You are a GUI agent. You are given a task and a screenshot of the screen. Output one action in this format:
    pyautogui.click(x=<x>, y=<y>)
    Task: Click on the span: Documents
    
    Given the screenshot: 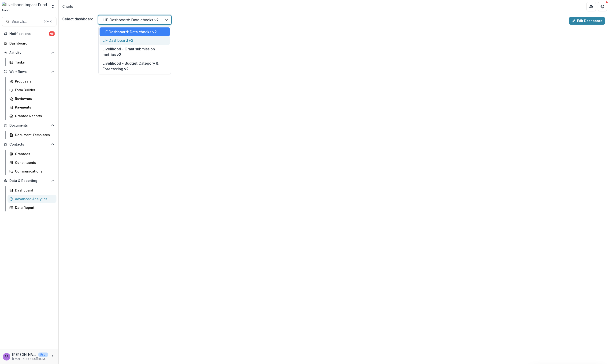 What is the action you would take?
    pyautogui.click(x=29, y=125)
    